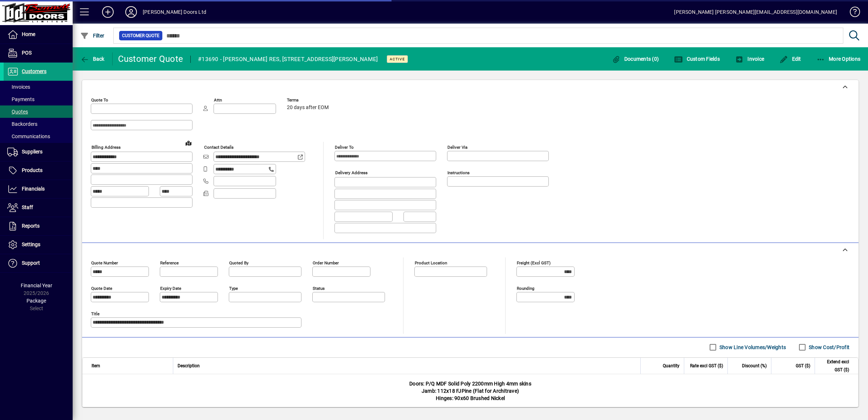  I want to click on mat-label: Rounding, so click(526, 288).